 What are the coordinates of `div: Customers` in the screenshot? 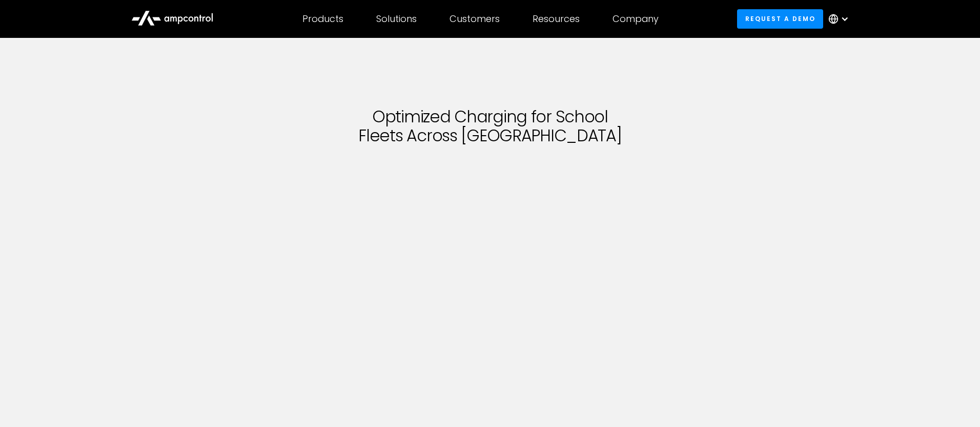 It's located at (474, 19).